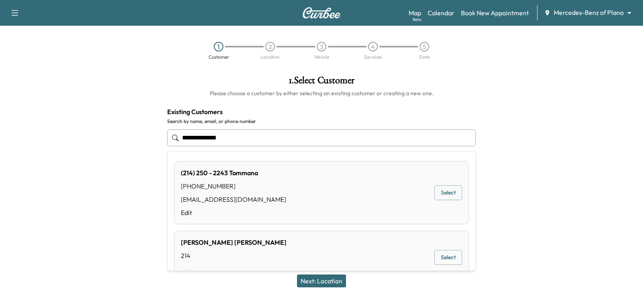 This screenshot has height=297, width=643. What do you see at coordinates (219, 57) in the screenshot?
I see `div: Customer` at bounding box center [219, 57].